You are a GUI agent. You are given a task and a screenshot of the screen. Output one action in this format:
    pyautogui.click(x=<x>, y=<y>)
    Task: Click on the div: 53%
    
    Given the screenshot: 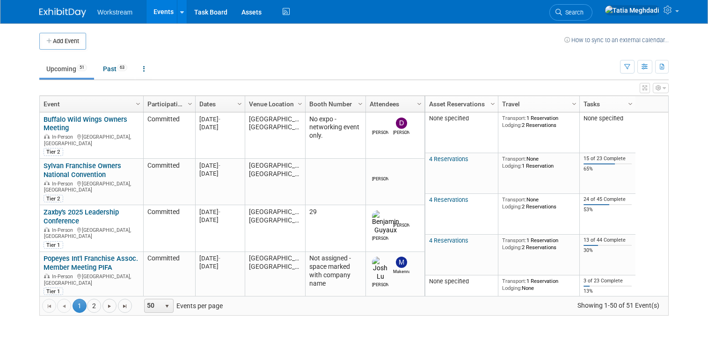 What is the action you would take?
    pyautogui.click(x=608, y=210)
    